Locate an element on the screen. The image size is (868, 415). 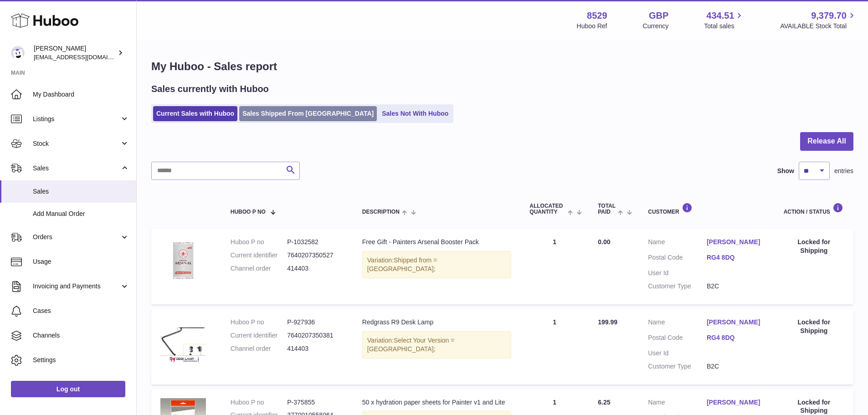
span: Total paid is located at coordinates (606, 209).